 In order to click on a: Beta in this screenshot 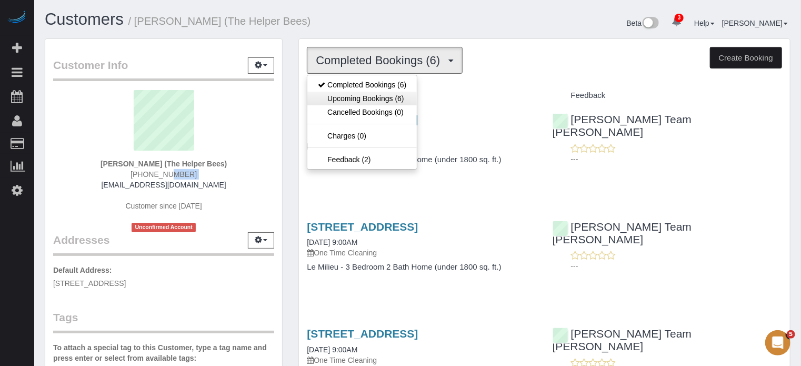, I will do `click(643, 23)`.